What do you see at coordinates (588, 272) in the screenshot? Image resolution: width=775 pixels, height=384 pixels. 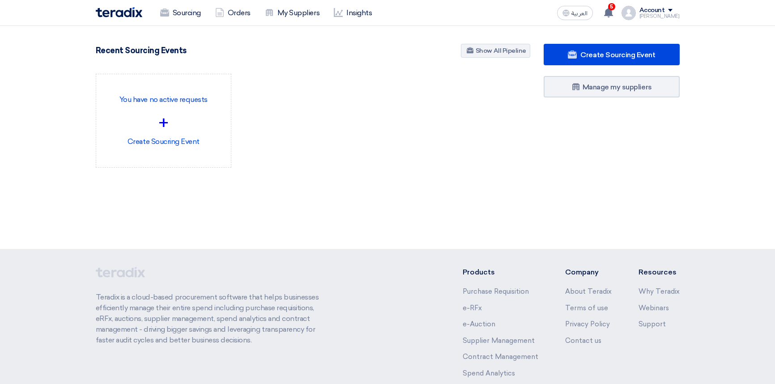 I see `li: Company` at bounding box center [588, 272].